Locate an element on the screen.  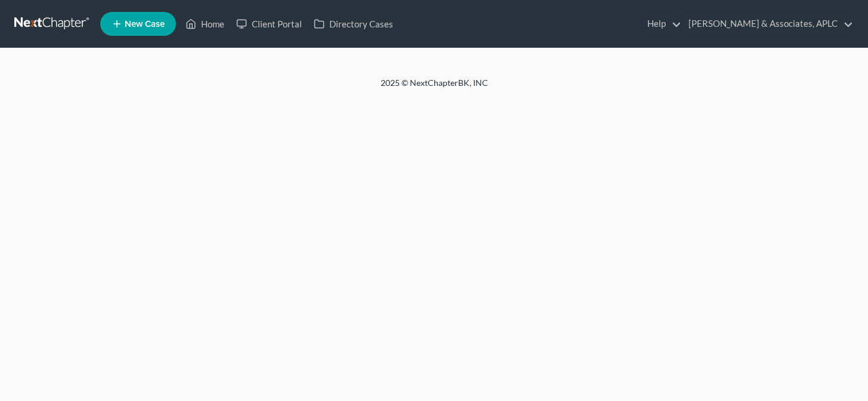
a: Client Portal is located at coordinates (269, 24).